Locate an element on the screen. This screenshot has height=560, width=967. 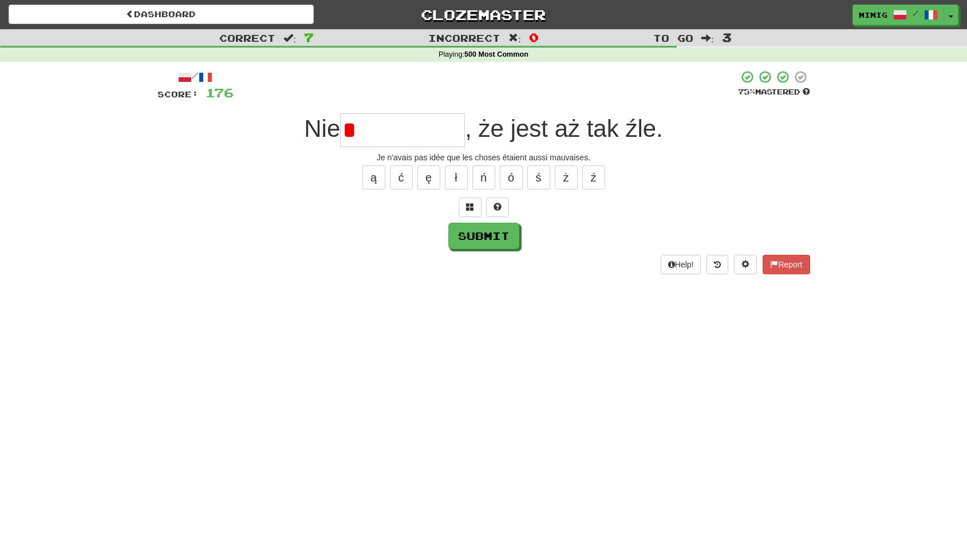
button: Round history (alt+y) is located at coordinates (718, 264).